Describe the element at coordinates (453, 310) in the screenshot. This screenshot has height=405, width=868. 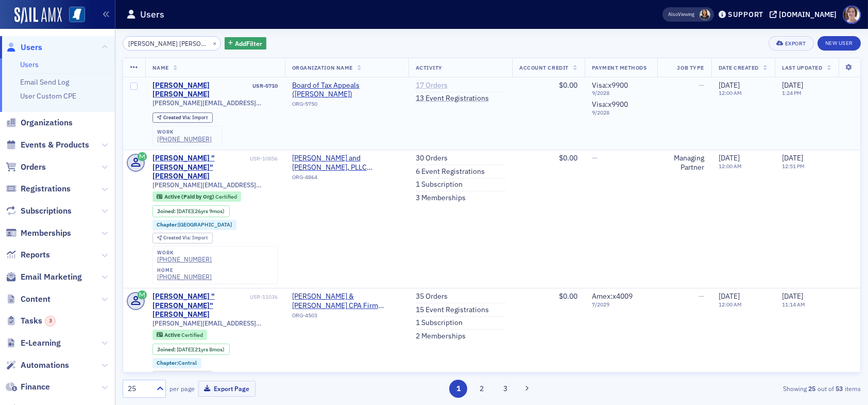
I see `a: 15 Event Registrations` at that location.